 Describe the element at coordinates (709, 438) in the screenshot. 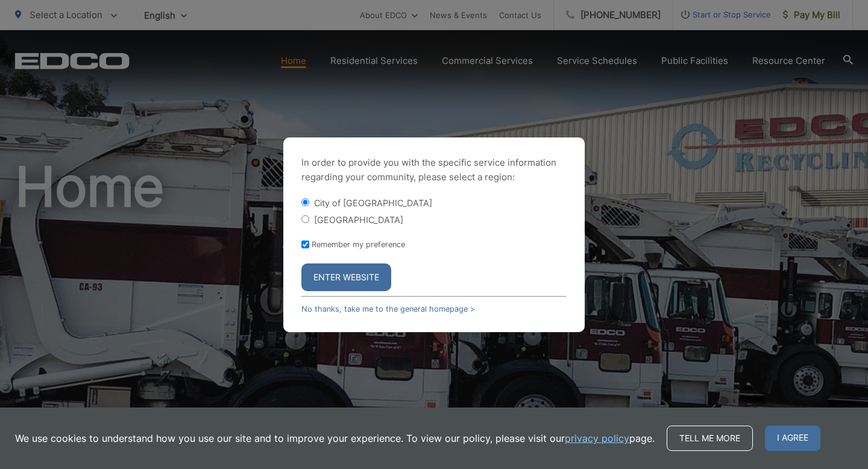

I see `a: Tell me more` at that location.